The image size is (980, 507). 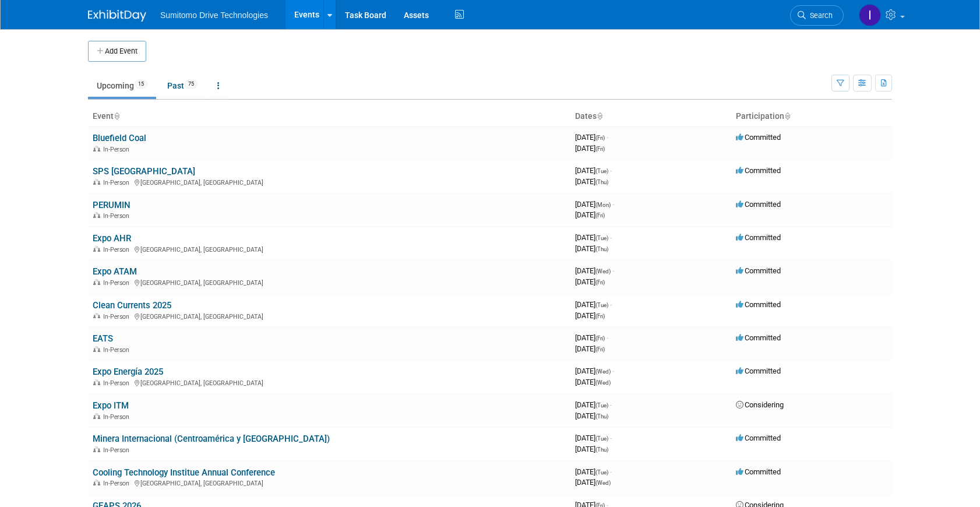 What do you see at coordinates (117, 51) in the screenshot?
I see `button: Add Event` at bounding box center [117, 51].